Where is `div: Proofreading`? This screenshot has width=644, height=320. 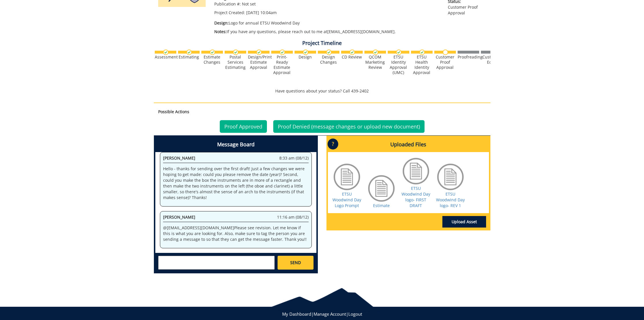
div: Proofreading is located at coordinates (468, 57).